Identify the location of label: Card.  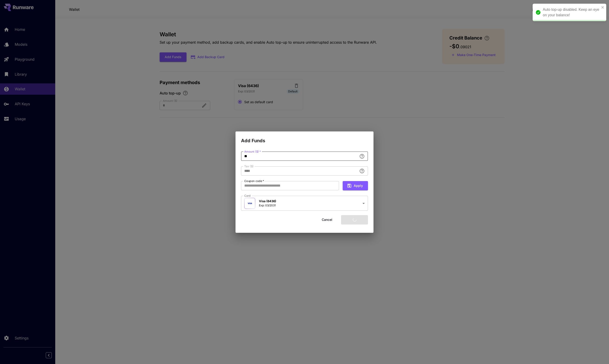
(247, 196).